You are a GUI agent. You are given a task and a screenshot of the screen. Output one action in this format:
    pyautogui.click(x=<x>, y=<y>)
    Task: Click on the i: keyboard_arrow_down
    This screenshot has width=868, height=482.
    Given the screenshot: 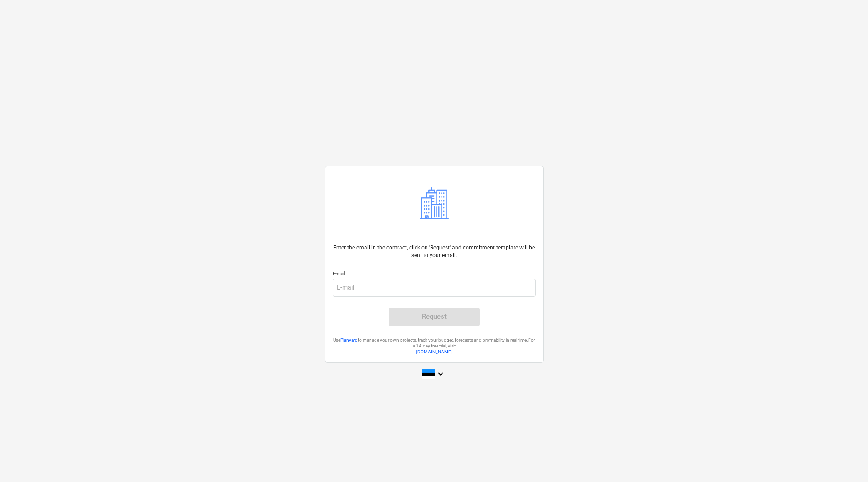 What is the action you would take?
    pyautogui.click(x=440, y=374)
    